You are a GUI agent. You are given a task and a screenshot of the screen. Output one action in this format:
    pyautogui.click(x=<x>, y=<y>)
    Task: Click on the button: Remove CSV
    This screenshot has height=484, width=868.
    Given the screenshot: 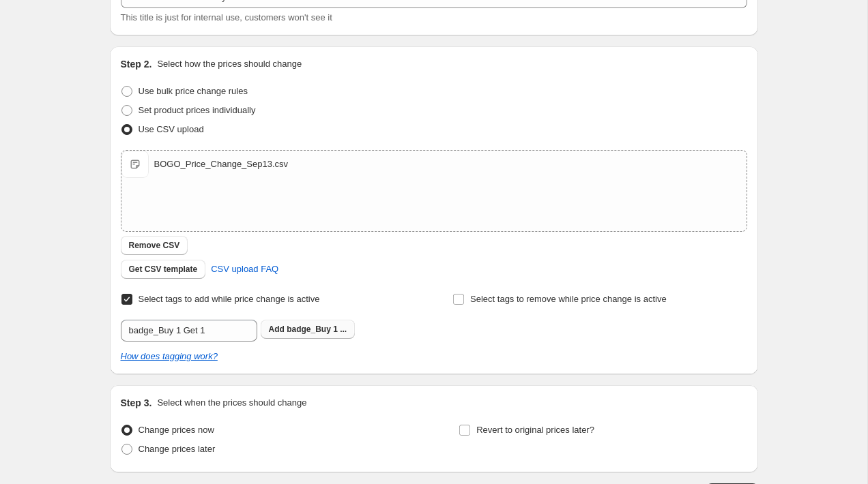 What is the action you would take?
    pyautogui.click(x=154, y=246)
    